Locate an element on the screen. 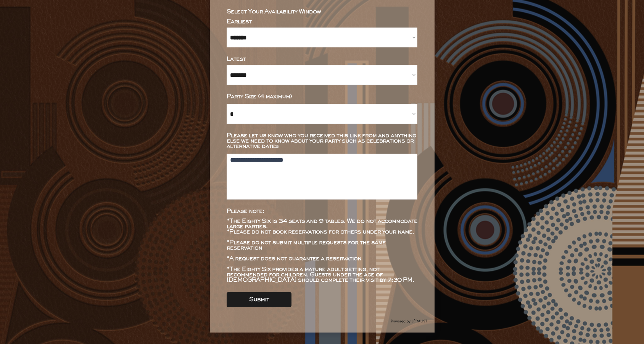 Image resolution: width=644 pixels, height=344 pixels. img: Group%2048096278.svg is located at coordinates (409, 321).